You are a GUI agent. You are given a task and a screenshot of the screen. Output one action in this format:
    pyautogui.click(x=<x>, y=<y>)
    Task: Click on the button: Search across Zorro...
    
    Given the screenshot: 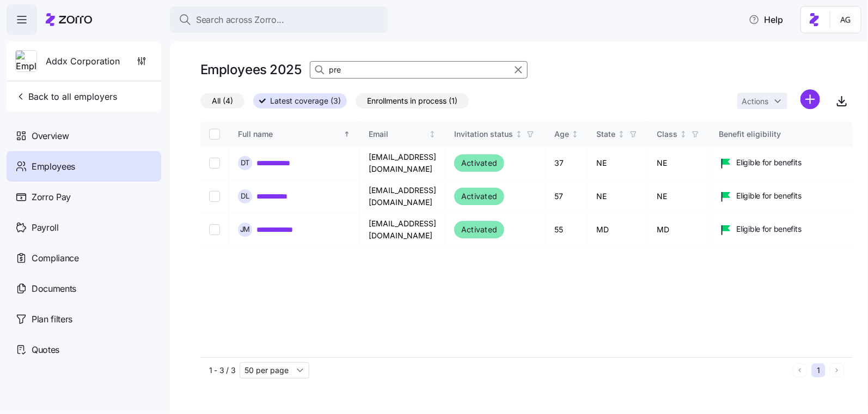 What is the action you would take?
    pyautogui.click(x=279, y=19)
    